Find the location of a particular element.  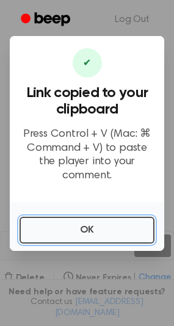

a: Beep is located at coordinates (46, 20).